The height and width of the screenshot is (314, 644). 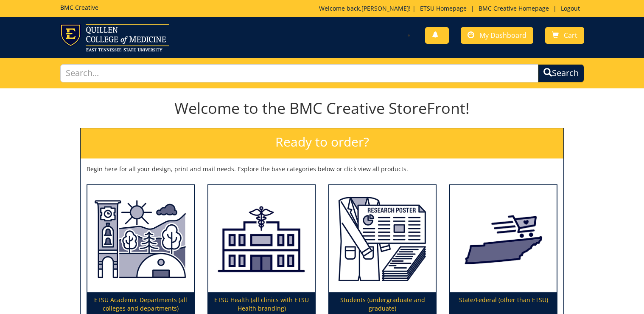 I want to click on p: Welcome back, ! | | |, so click(x=451, y=9).